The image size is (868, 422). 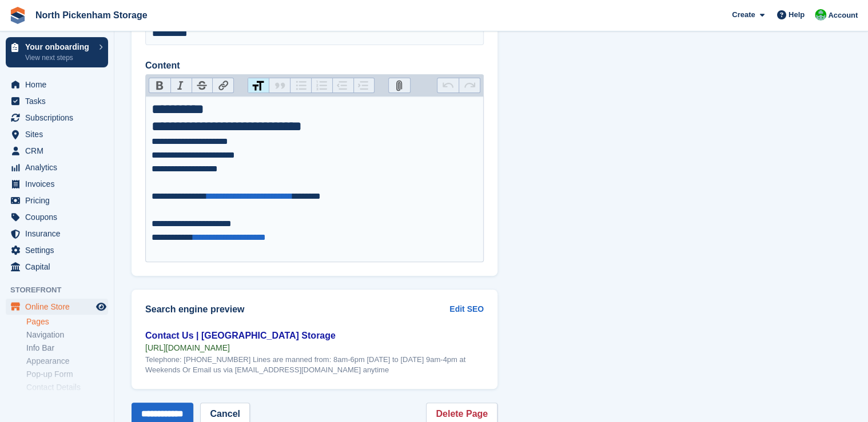 What do you see at coordinates (160, 85) in the screenshot?
I see `button: Bold` at bounding box center [160, 85].